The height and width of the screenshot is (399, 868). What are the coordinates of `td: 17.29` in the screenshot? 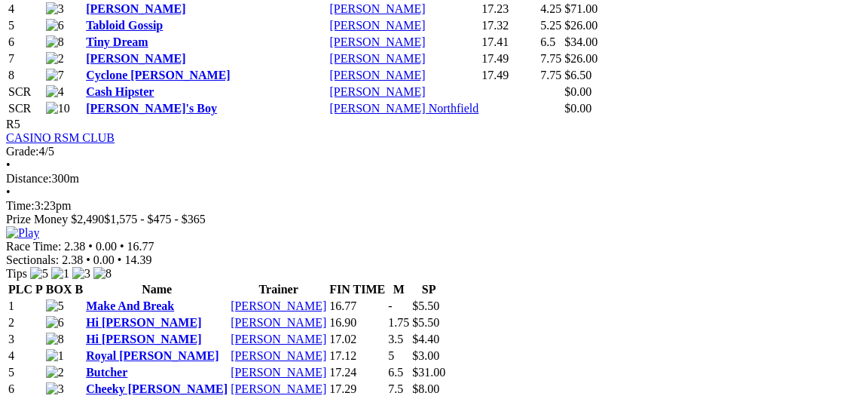 It's located at (357, 390).